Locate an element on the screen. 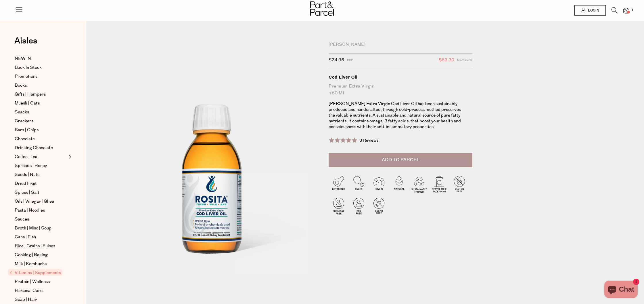 The height and width of the screenshot is (304, 644). button: Expand/Collapse Coffee | Tea is located at coordinates (69, 157).